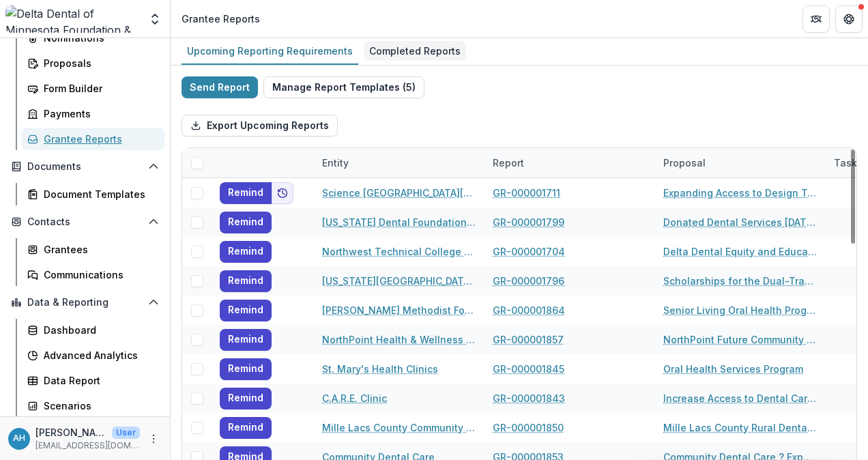 The width and height of the screenshot is (868, 460). Describe the element at coordinates (528, 339) in the screenshot. I see `a: GR-000001857` at that location.